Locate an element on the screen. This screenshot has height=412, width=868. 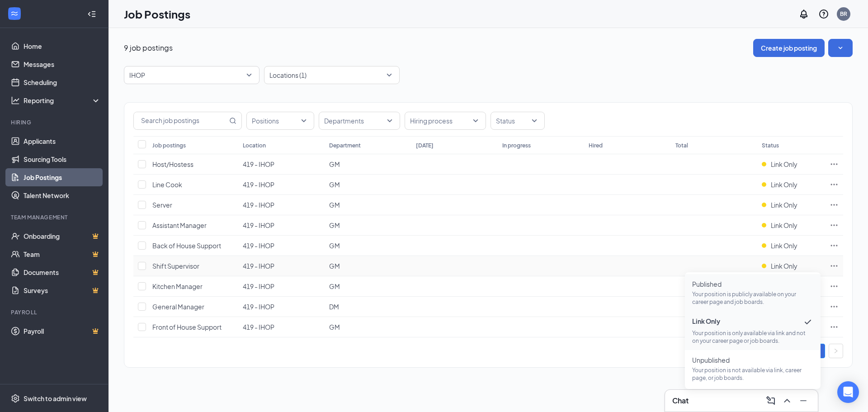
div: Hiring is located at coordinates (55, 122).